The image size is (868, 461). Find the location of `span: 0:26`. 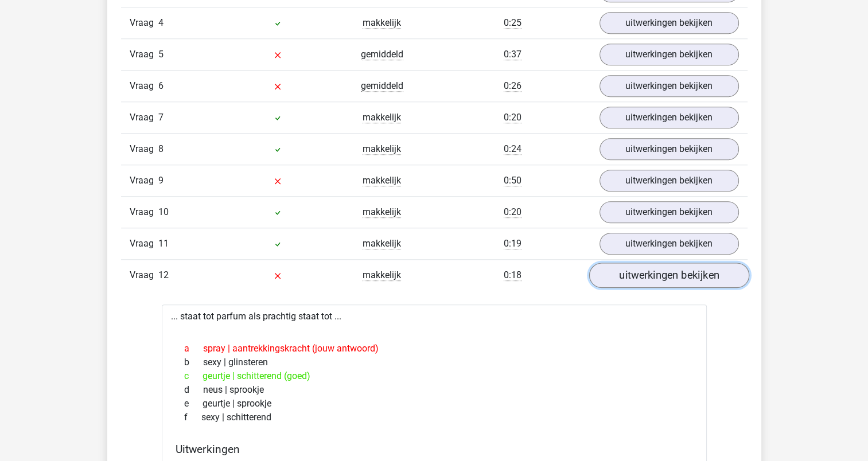

span: 0:26 is located at coordinates (512, 86).